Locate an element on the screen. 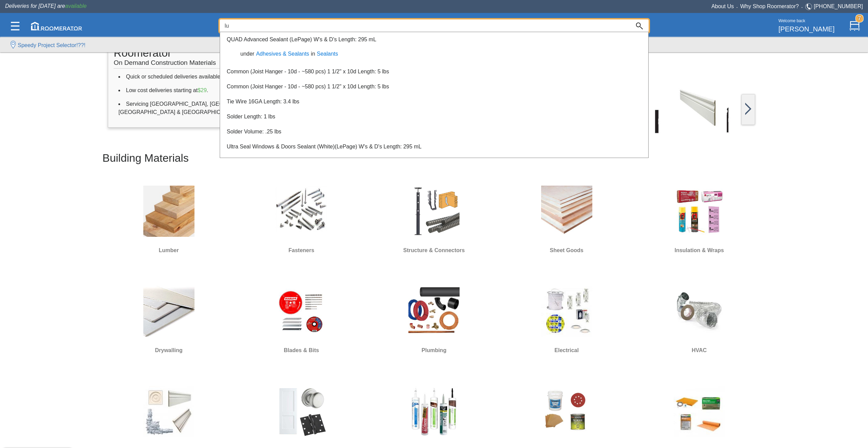  a: About Us is located at coordinates (722, 6).